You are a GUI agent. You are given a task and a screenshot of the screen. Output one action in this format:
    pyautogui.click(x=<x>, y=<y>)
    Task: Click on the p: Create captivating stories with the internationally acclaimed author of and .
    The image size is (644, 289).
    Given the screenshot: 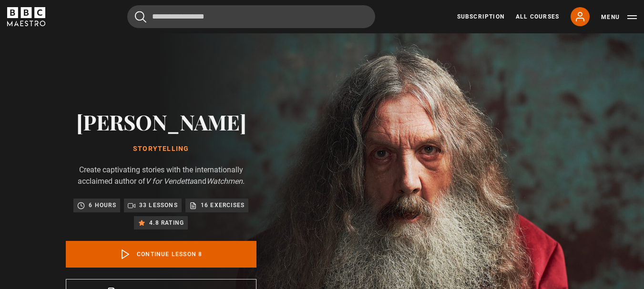 What is the action you would take?
    pyautogui.click(x=161, y=176)
    